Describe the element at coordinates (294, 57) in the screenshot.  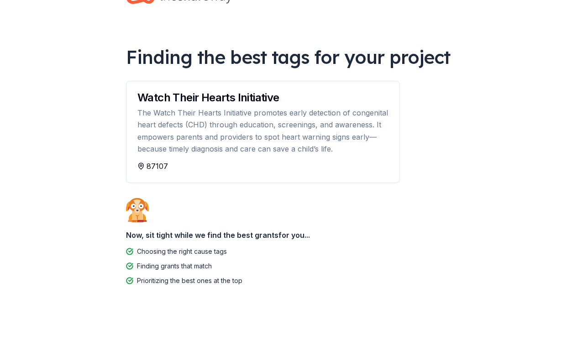
I see `div: Finding the best tags for your project` at that location.